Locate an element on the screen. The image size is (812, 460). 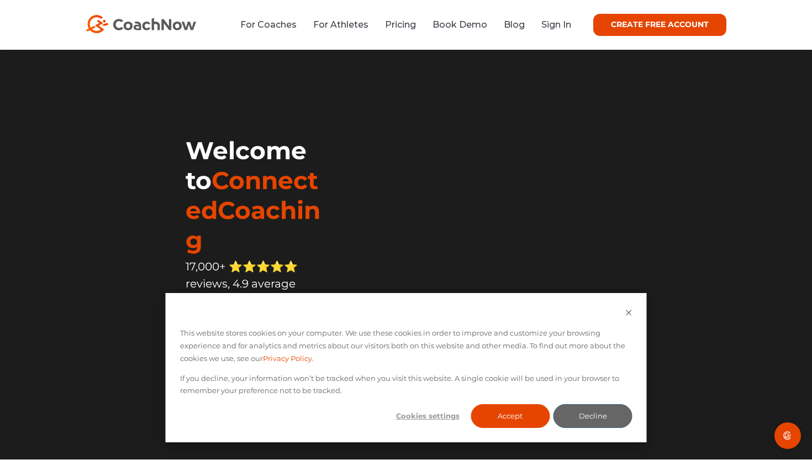
a: Pricing is located at coordinates (401, 24).